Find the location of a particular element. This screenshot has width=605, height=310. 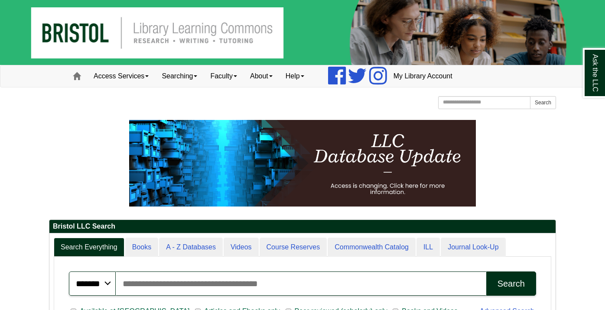

div: Search is located at coordinates (511, 284).